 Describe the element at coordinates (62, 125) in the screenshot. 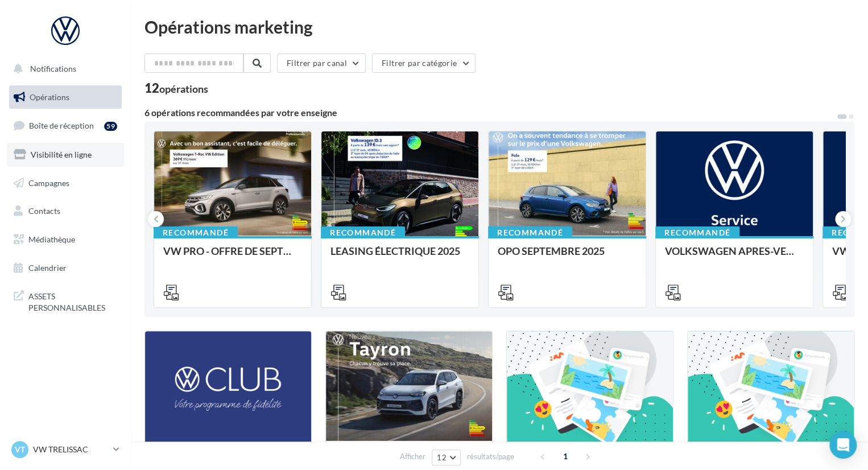

I see `span: Boîte de réception` at that location.